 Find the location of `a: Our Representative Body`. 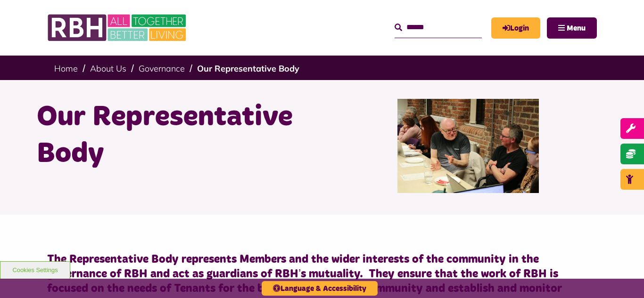

a: Our Representative Body is located at coordinates (248, 68).